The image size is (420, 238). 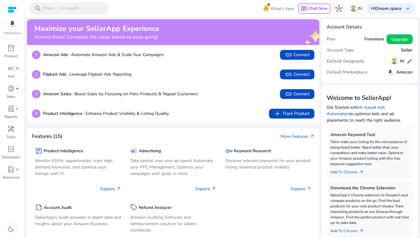 I want to click on h5: Amazon Keyword Tool, so click(x=369, y=135).